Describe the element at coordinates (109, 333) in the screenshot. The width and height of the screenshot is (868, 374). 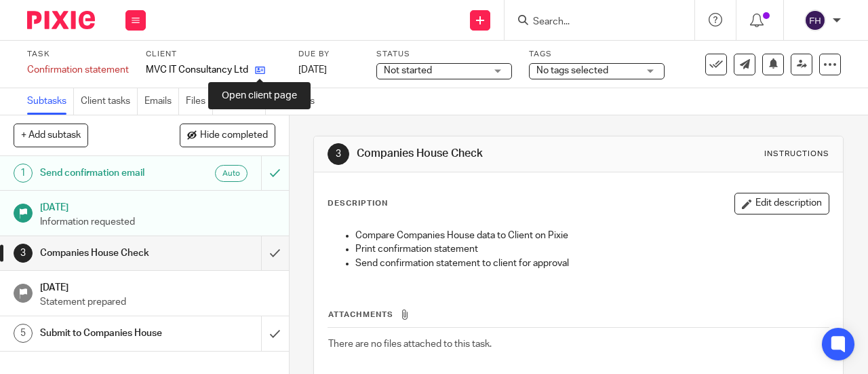
I see `h1: Submit to Companies House` at that location.